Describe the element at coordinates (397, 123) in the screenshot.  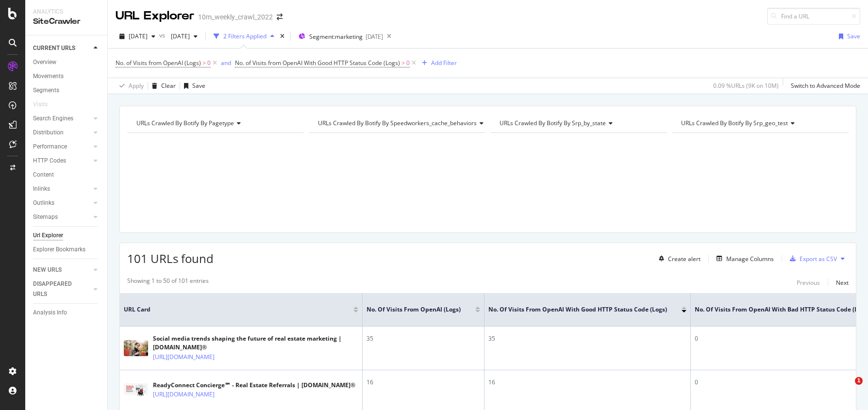
I see `span: URLs Crawled By Botify By speedworkers_cache_behaviors` at that location.